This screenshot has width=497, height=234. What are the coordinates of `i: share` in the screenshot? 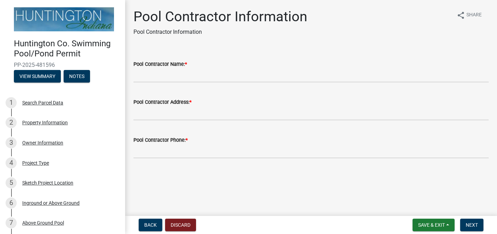 It's located at (461, 15).